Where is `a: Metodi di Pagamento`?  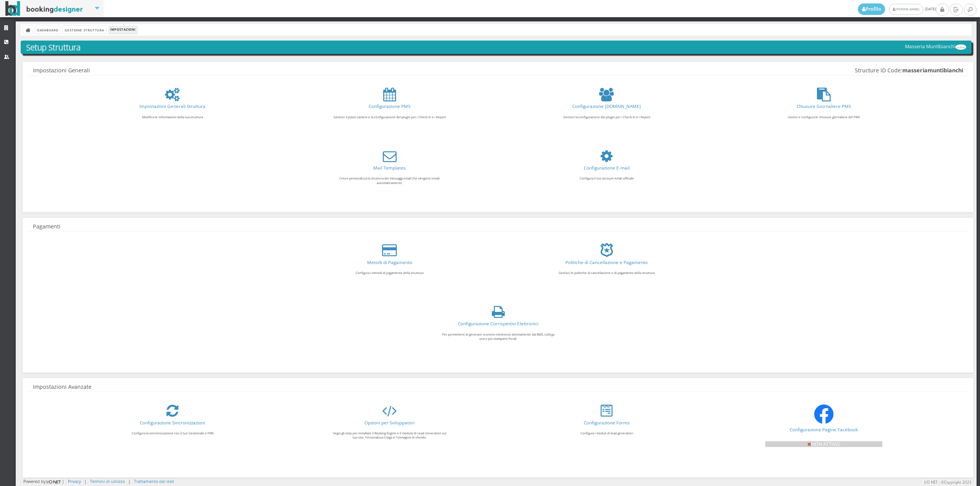 a: Metodi di Pagamento is located at coordinates (390, 262).